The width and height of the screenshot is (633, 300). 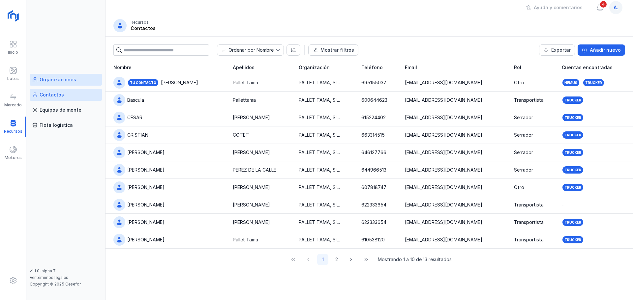 What do you see at coordinates (587, 68) in the screenshot?
I see `span: Cuentas encontradas` at bounding box center [587, 68].